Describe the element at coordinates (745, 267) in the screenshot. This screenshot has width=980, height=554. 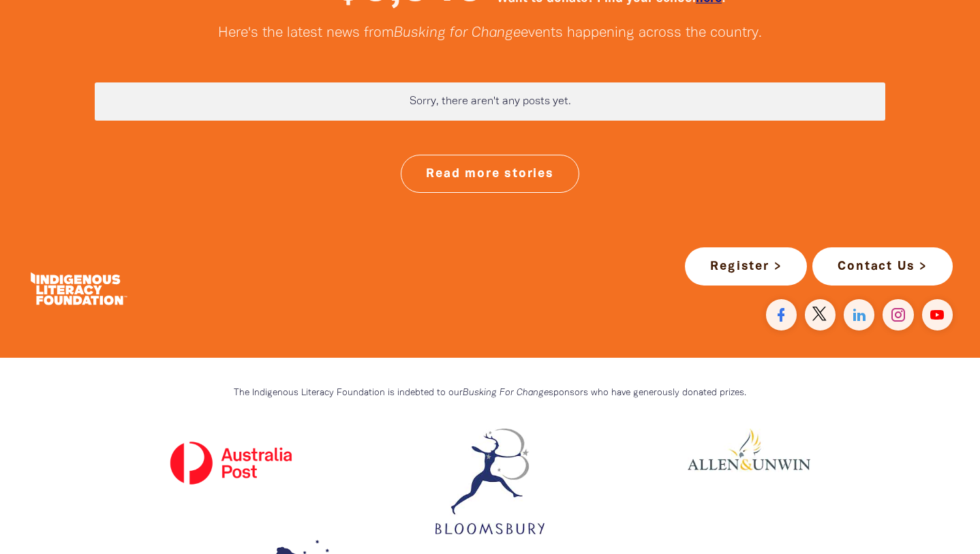
I see `a: Register >` at that location.